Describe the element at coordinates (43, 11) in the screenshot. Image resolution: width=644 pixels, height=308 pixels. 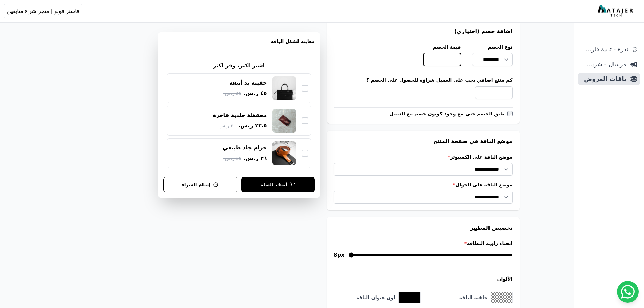
I see `button: فاستر فولو | متجر شراء متابعين` at that location.